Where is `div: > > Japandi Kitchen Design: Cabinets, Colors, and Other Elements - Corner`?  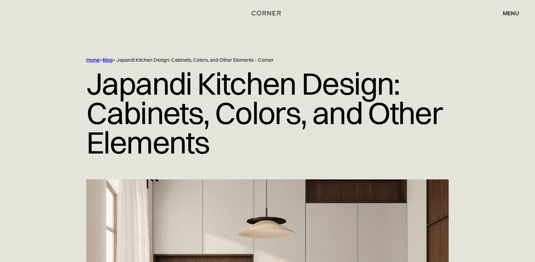 div: > > Japandi Kitchen Design: Cabinets, Colors, and Other Elements - Corner is located at coordinates (253, 60).